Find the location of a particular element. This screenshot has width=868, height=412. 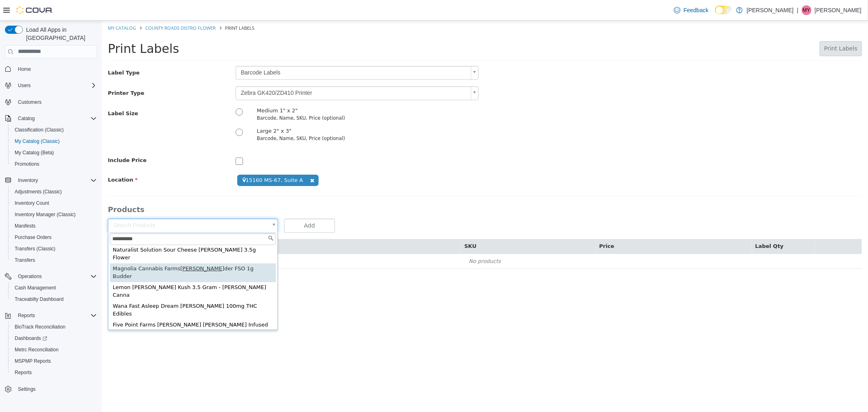

button: Manifests is located at coordinates (54, 226).